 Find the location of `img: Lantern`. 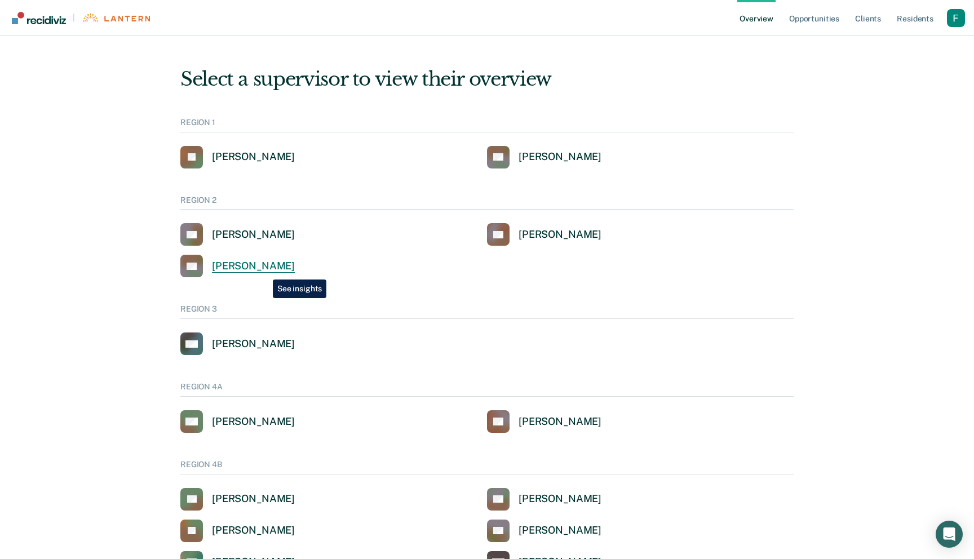

img: Lantern is located at coordinates (116, 17).